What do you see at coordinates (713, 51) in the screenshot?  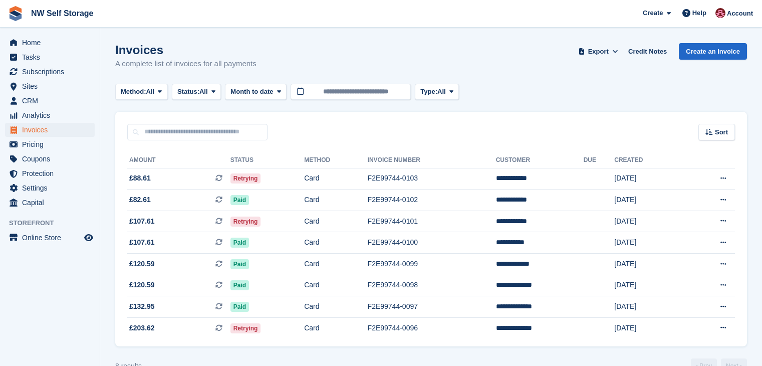 I see `a: Create an Invoice` at bounding box center [713, 51].